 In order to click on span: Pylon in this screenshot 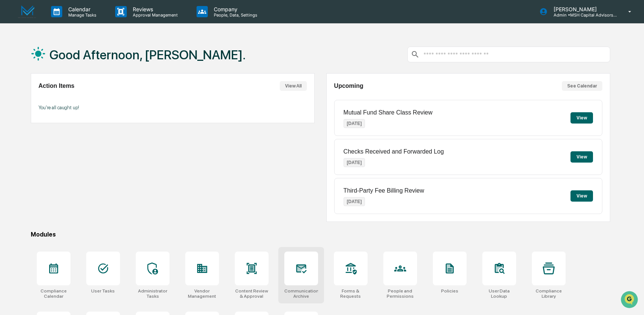, I will do `click(83, 130)`.